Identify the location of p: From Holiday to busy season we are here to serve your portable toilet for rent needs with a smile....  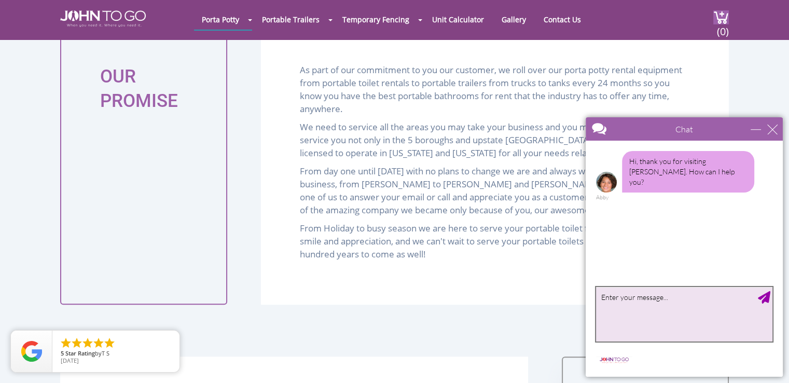
(495, 241).